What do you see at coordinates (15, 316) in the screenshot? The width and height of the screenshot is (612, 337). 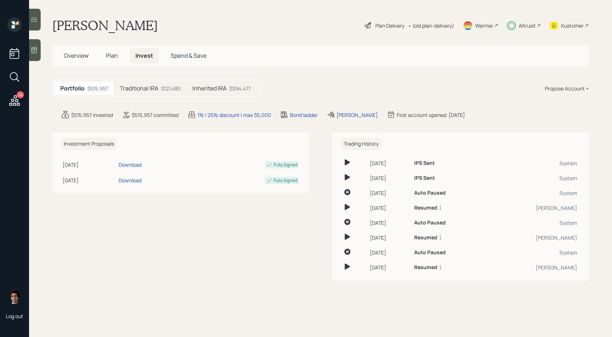 I see `div: Log out` at bounding box center [15, 316].